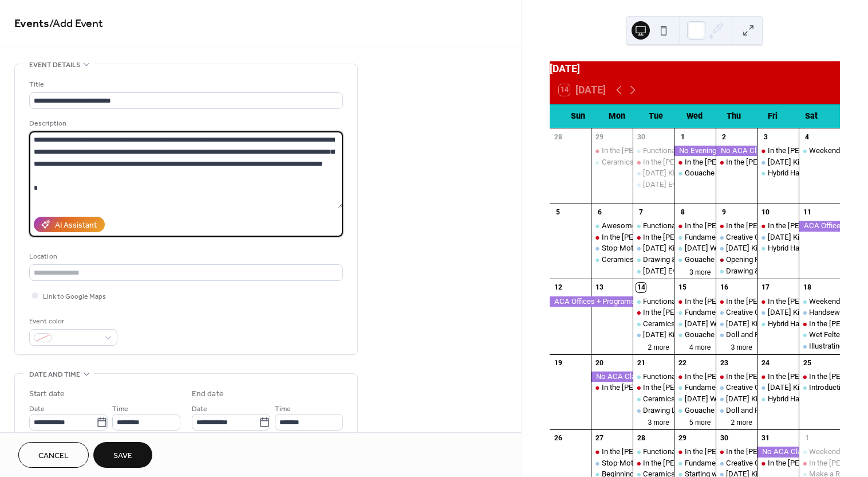 The width and height of the screenshot is (868, 477). Describe the element at coordinates (558, 287) in the screenshot. I see `div: 12` at that location.